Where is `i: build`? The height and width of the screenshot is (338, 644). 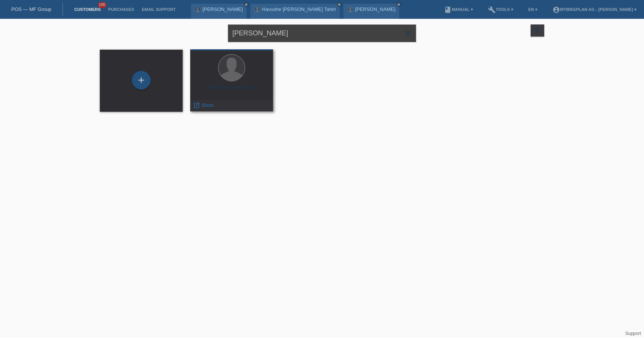
i: build is located at coordinates (492, 10).